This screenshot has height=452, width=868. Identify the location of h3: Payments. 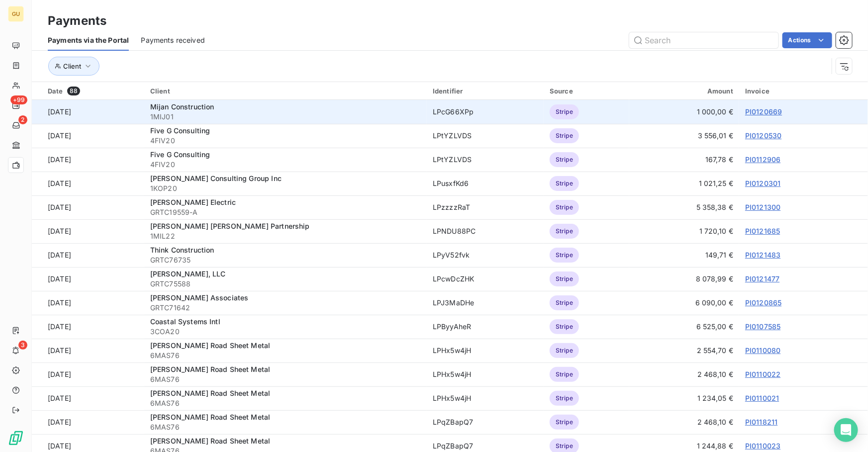
(77, 21).